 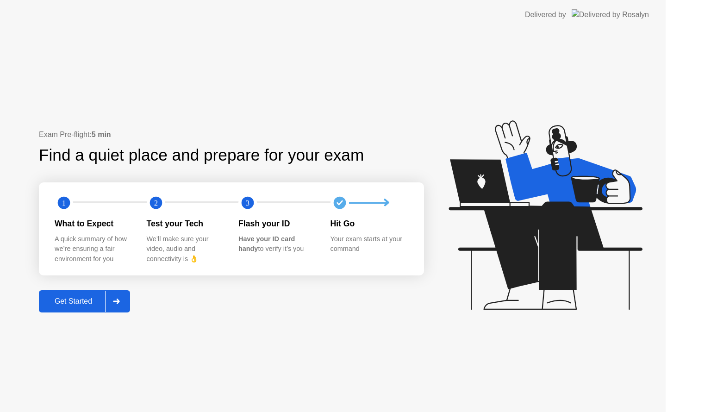 What do you see at coordinates (369, 244) in the screenshot?
I see `div: Your exam starts at your command` at bounding box center [369, 244].